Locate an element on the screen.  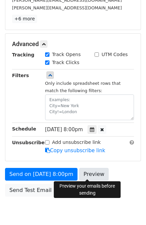
a: Send Test Email is located at coordinates (30, 190).